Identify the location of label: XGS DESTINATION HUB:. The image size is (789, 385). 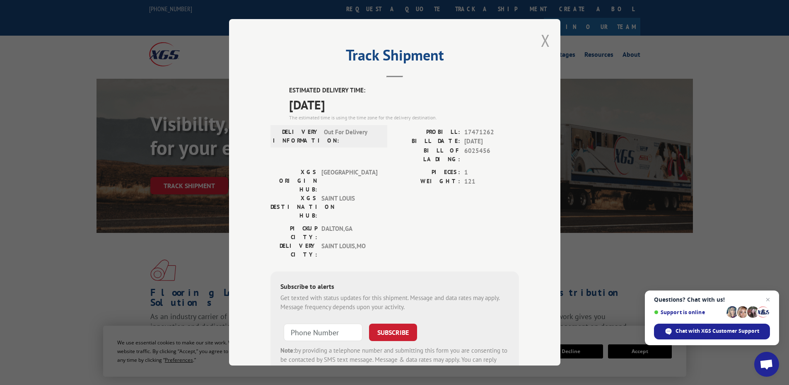
(293, 207).